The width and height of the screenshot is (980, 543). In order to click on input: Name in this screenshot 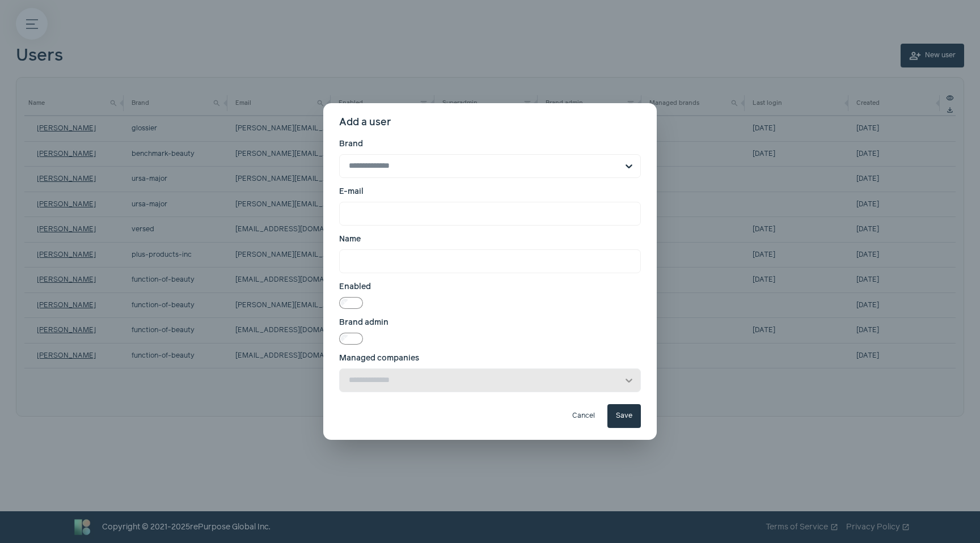, I will do `click(490, 261)`.